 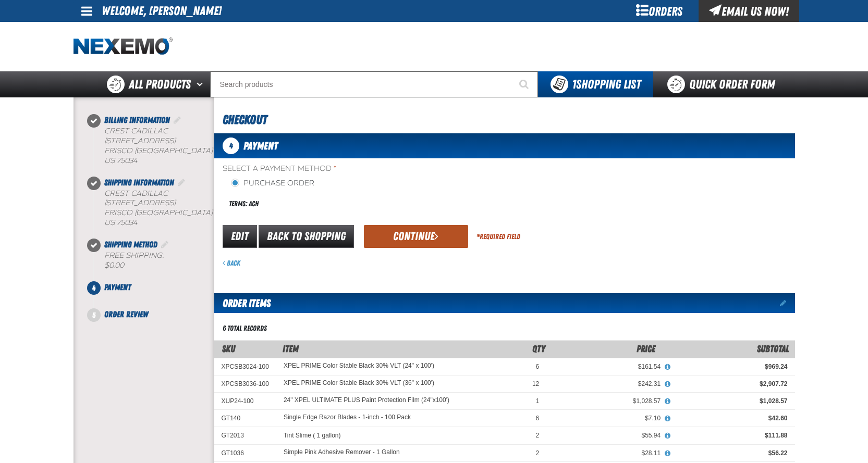 I want to click on span: Order Review, so click(x=126, y=314).